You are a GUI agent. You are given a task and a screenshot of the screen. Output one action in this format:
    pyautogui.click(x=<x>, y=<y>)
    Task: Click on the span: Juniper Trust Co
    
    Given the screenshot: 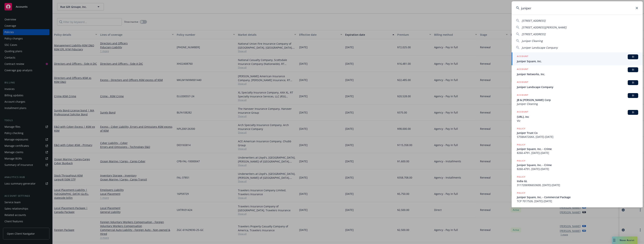 What is the action you would take?
    pyautogui.click(x=577, y=133)
    